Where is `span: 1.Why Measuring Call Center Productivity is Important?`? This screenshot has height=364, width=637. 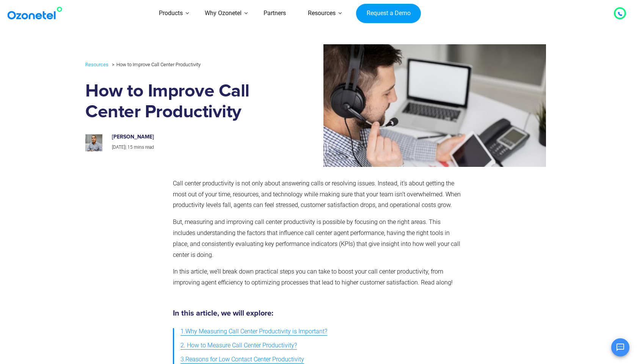
span: 1.Why Measuring Call Center Productivity is Important? is located at coordinates (254, 331).